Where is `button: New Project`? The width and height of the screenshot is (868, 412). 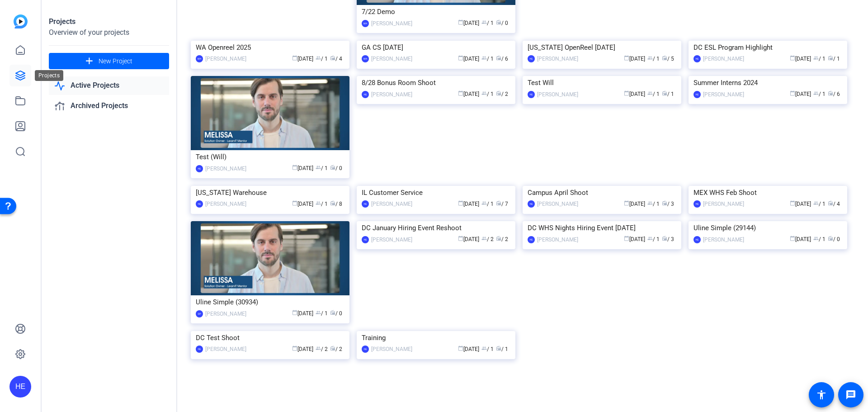 button: New Project is located at coordinates (109, 61).